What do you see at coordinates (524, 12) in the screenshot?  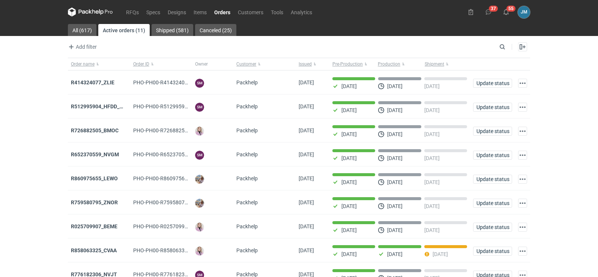 I see `figcaption: JM` at bounding box center [524, 12].